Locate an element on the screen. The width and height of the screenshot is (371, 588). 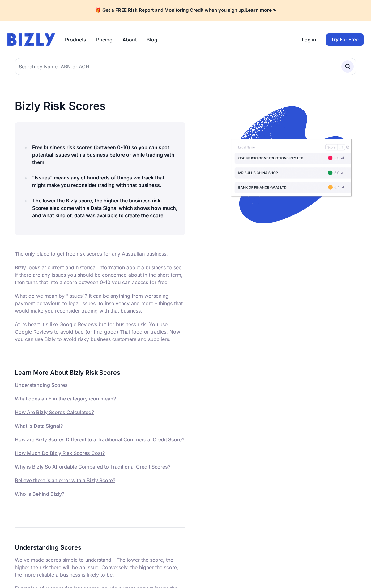
button: Products is located at coordinates (76, 40).